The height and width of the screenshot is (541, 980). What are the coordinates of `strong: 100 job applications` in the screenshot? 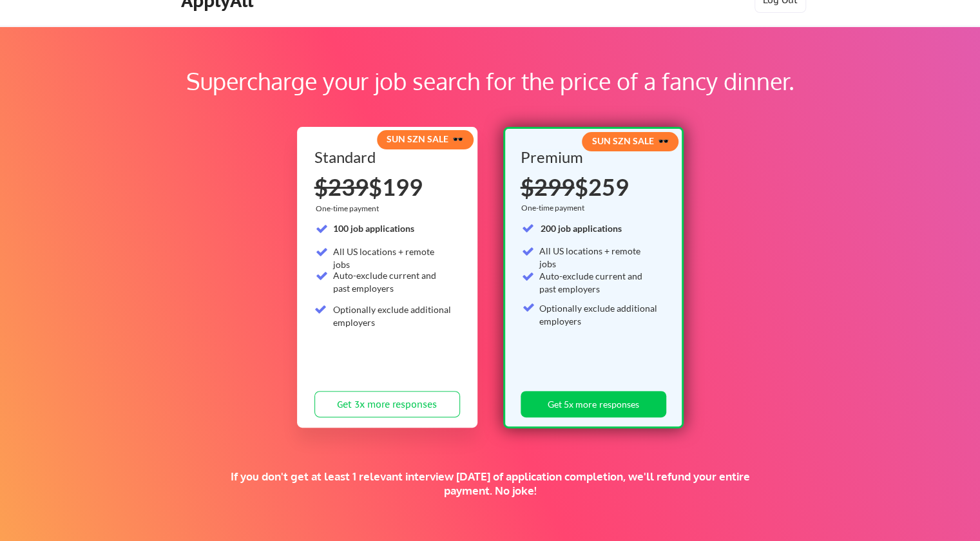 It's located at (374, 228).